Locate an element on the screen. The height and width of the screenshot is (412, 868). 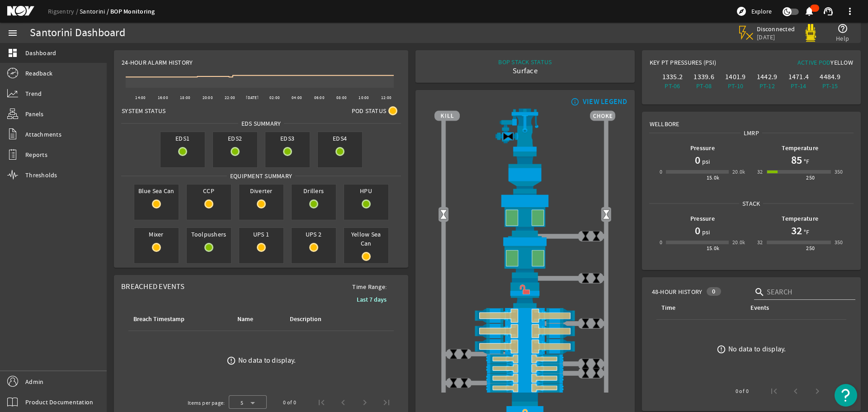
img: FlexJoint.png is located at coordinates (524, 172).